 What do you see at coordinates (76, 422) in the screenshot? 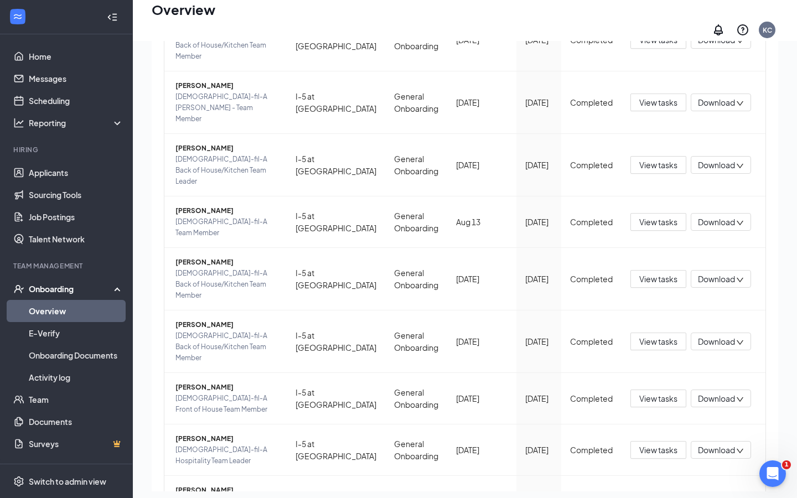
I see `a: Documents` at bounding box center [76, 422].